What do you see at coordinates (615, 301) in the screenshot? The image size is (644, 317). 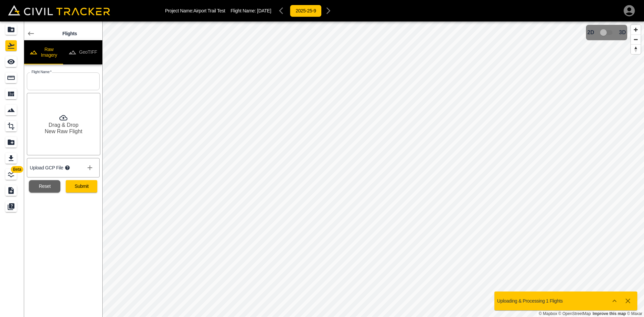 I see `button: Show more` at bounding box center [615, 301].